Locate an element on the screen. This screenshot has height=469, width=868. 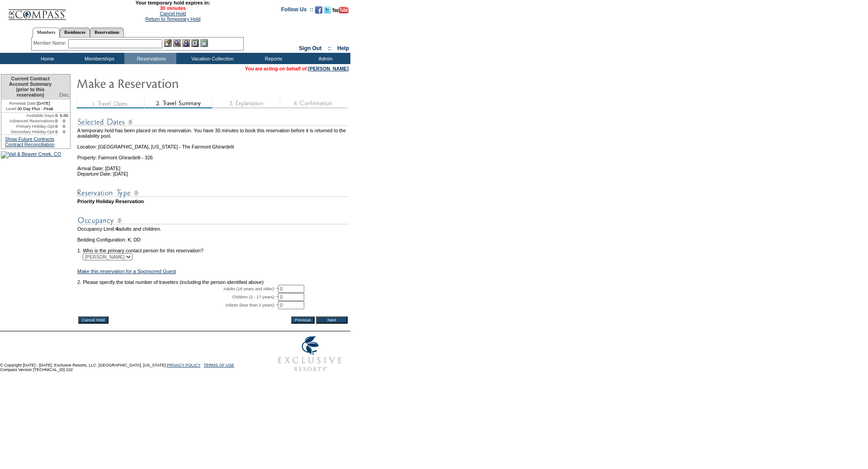
td: Follow Us :: is located at coordinates (297, 11).